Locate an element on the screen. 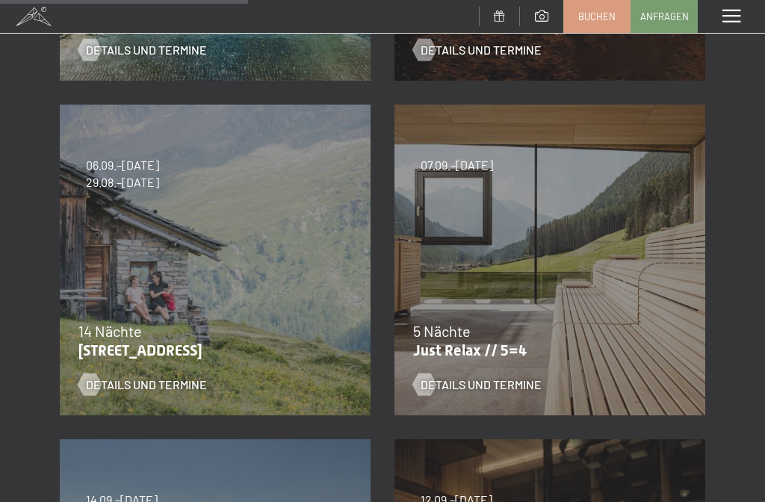 The image size is (765, 502). span: Anfragen is located at coordinates (664, 16).